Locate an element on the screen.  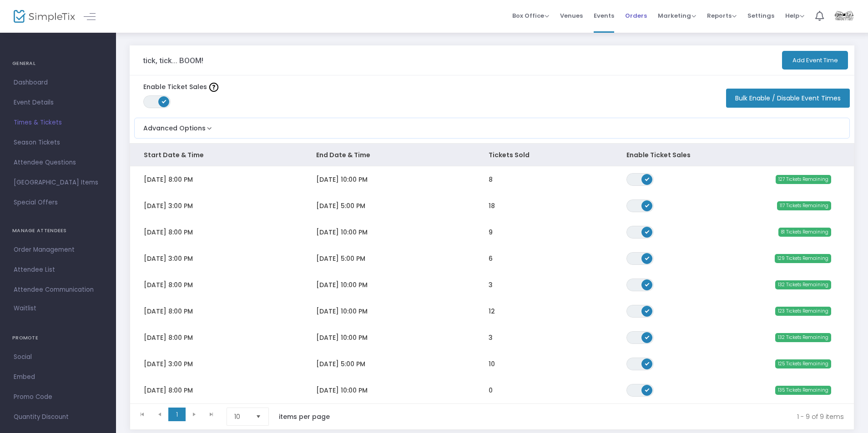
button: Advanced Options is located at coordinates (174, 126).